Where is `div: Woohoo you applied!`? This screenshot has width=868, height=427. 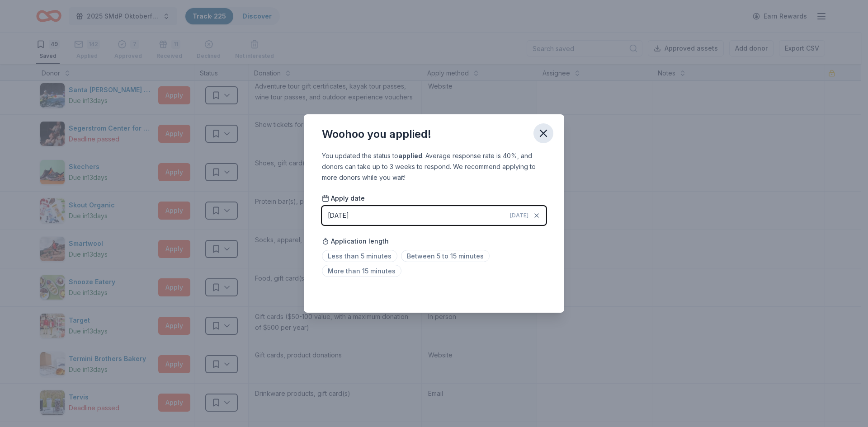 div: Woohoo you applied! is located at coordinates (377, 134).